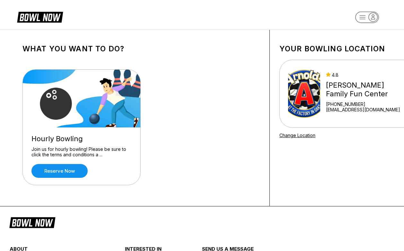 Image resolution: width=404 pixels, height=251 pixels. What do you see at coordinates (59, 171) in the screenshot?
I see `a: Reserve now` at bounding box center [59, 171].